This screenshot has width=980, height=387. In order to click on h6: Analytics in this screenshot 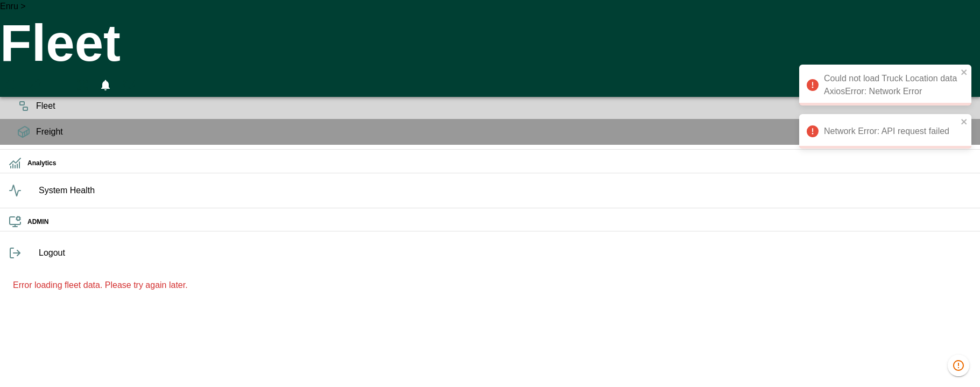, I will do `click(500, 163)`.